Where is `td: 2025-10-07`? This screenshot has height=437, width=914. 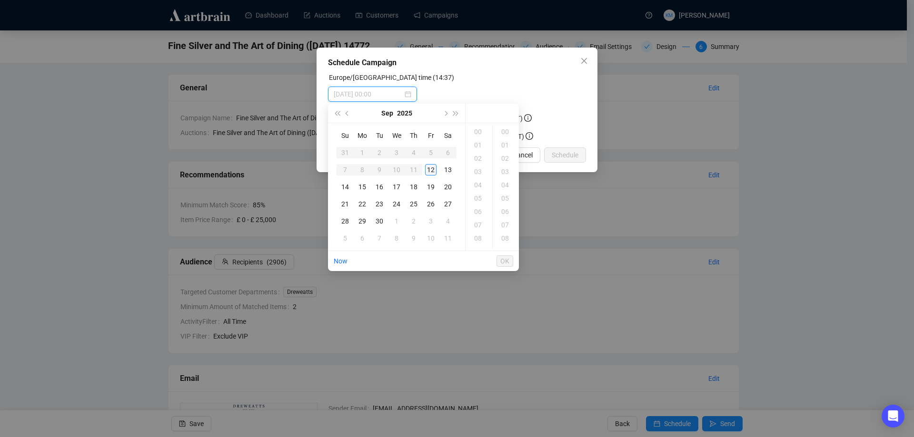 td: 2025-10-07 is located at coordinates (379, 239).